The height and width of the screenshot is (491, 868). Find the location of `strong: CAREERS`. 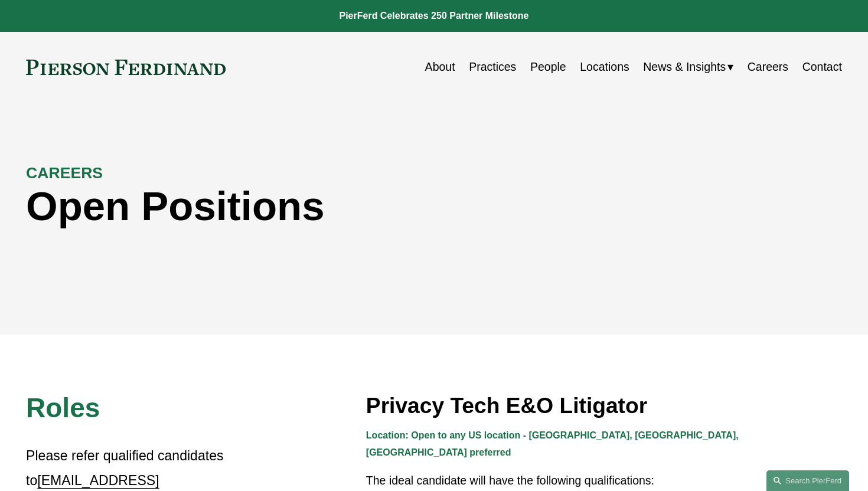

strong: CAREERS is located at coordinates (64, 173).